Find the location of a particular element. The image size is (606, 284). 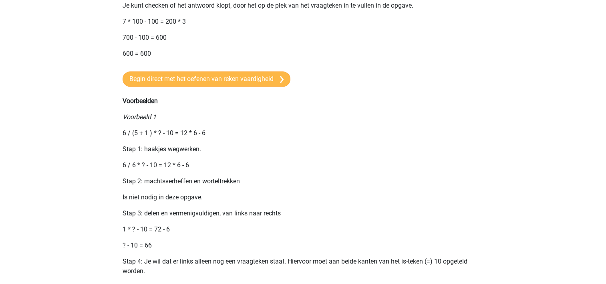

p: ? - 10 = 66 is located at coordinates (303, 245).